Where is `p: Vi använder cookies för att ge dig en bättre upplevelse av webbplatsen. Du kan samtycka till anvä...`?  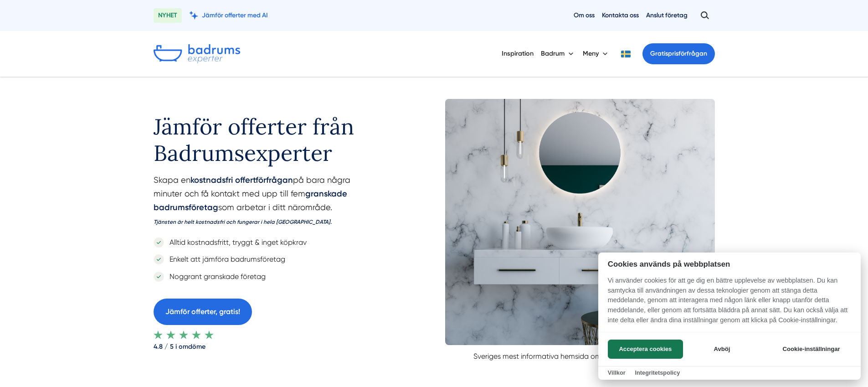
p: Vi använder cookies för att ge dig en bättre upplevelse av webbplatsen. Du kan samtycka till anvä... is located at coordinates (729, 303).